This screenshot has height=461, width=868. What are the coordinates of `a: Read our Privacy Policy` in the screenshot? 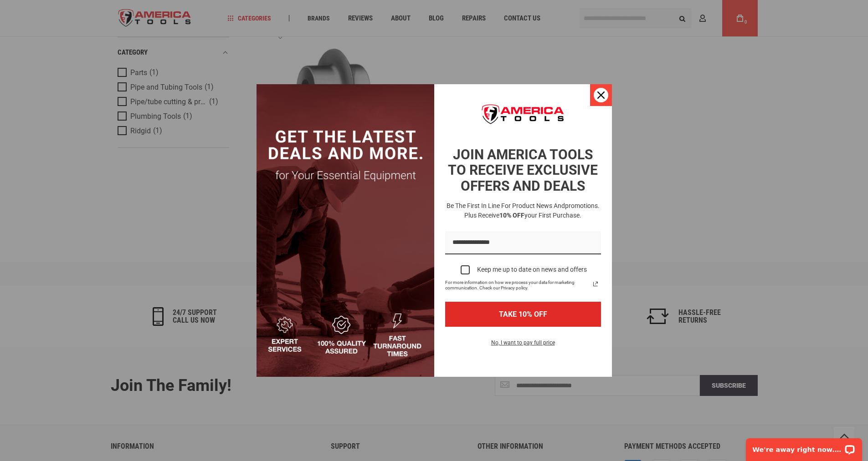 It's located at (596, 284).